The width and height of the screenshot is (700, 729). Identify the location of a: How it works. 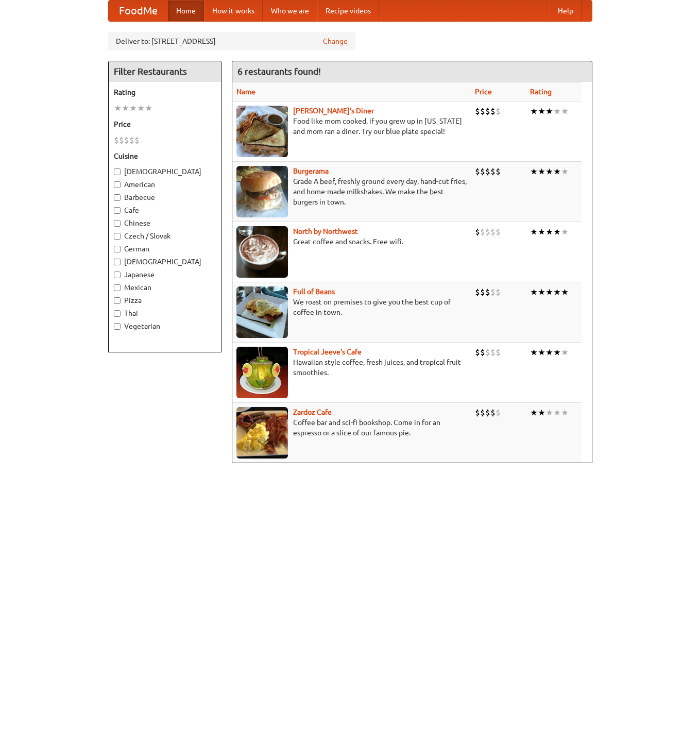
(233, 11).